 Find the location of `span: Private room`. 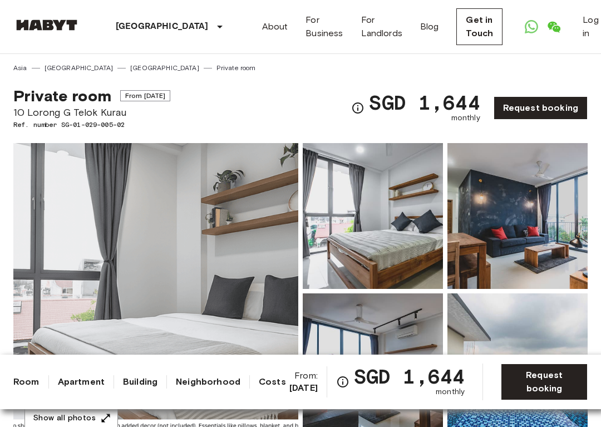

span: Private room is located at coordinates (62, 96).